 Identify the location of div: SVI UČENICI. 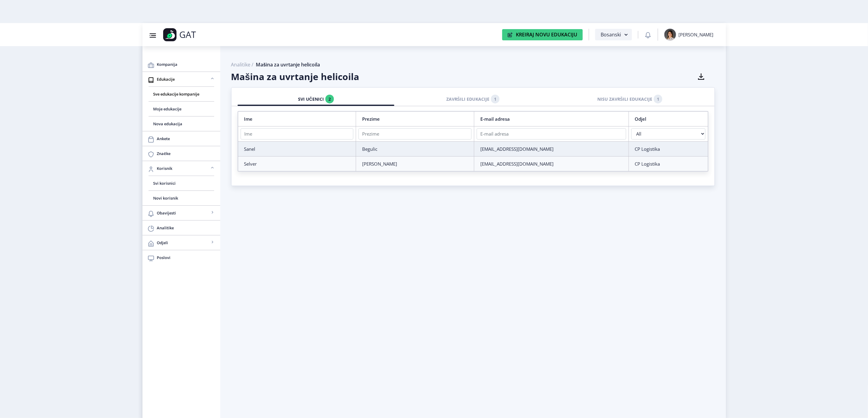
(316, 99).